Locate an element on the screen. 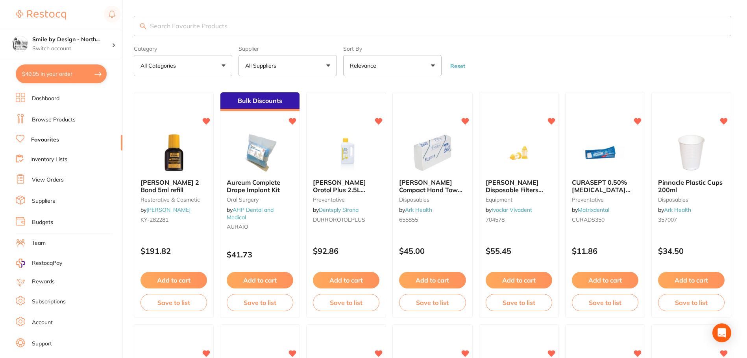 The image size is (747, 358). span: DURROROTOLPLUS is located at coordinates (339, 220).